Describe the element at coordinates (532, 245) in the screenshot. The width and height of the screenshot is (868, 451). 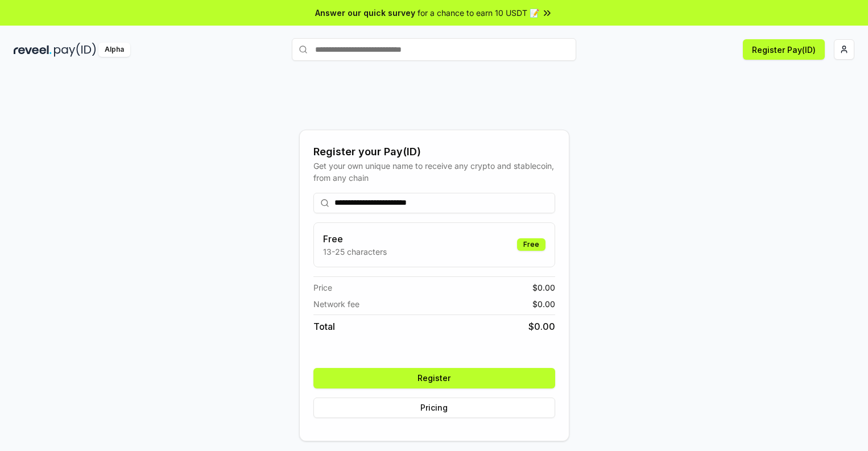
I see `div: Free` at that location.